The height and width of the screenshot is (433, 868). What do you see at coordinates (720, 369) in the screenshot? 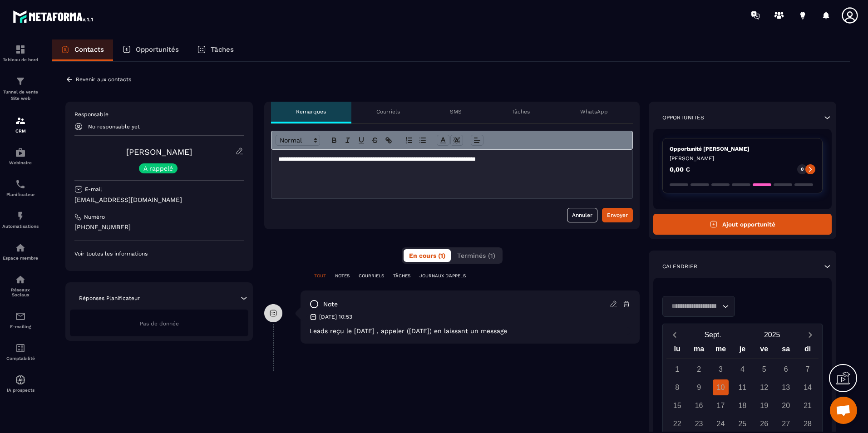
I see `div: 3` at bounding box center [720, 369].